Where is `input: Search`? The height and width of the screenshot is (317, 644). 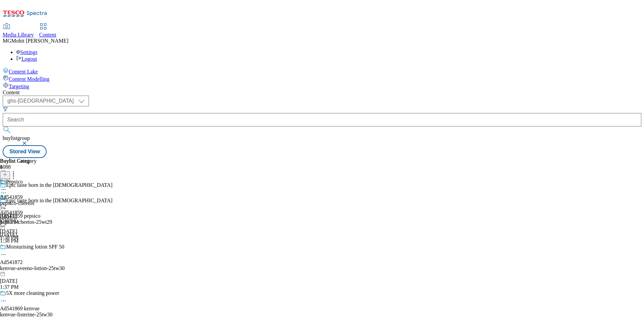 input: Search is located at coordinates (322, 119).